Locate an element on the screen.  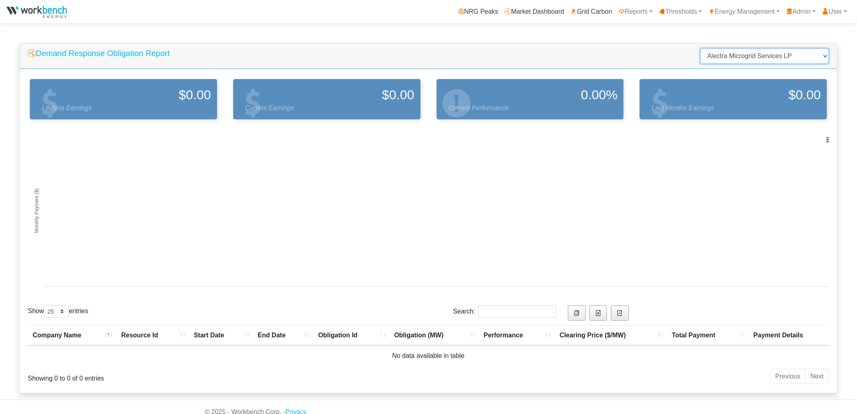
a: User is located at coordinates (835, 12).